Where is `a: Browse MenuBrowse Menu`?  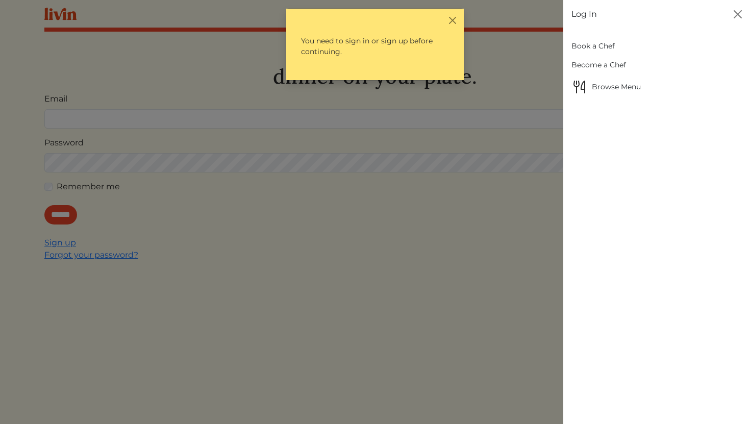 a: Browse MenuBrowse Menu is located at coordinates (657, 87).